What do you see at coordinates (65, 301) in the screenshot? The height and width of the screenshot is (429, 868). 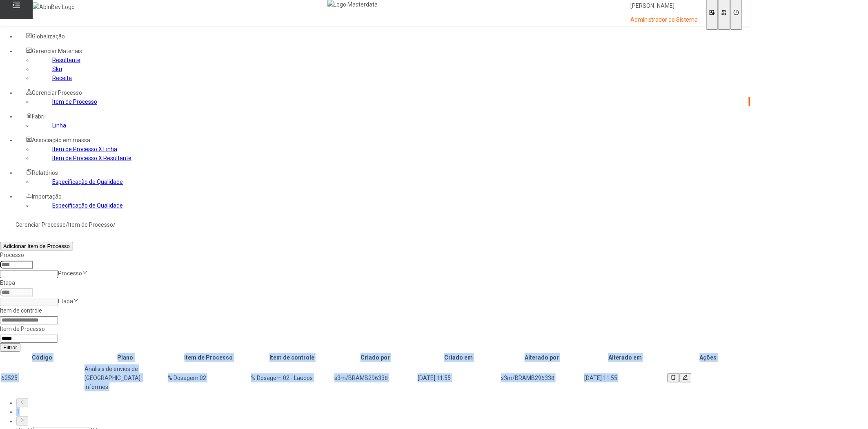 I see `nz-select-placeholder: Etapa` at bounding box center [65, 301].